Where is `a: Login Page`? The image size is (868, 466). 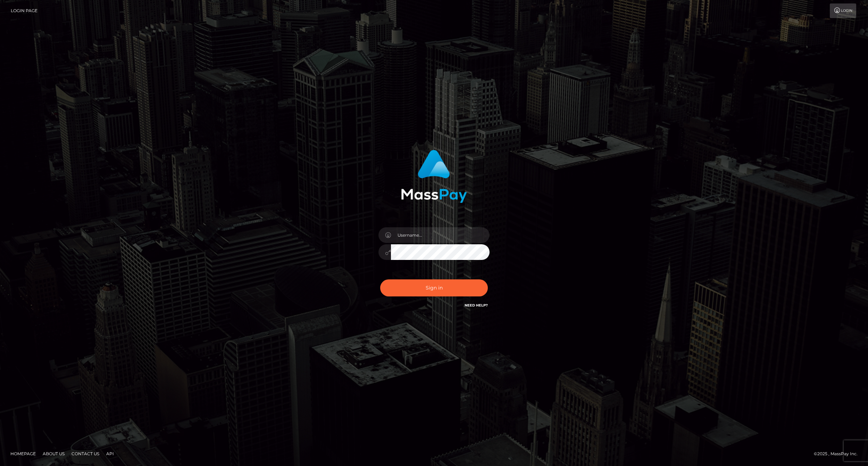 a: Login Page is located at coordinates (24, 11).